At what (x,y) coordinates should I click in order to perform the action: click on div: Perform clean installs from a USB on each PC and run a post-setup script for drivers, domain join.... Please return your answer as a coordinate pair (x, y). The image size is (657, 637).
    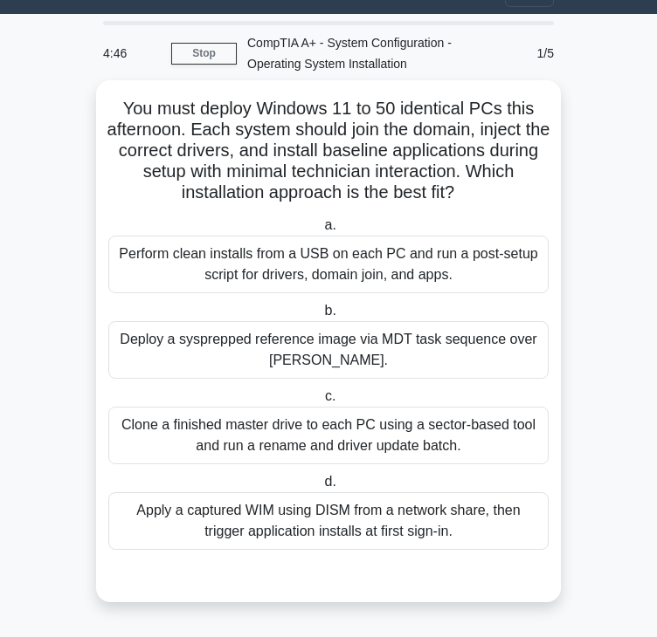
    Looking at the image, I should click on (328, 265).